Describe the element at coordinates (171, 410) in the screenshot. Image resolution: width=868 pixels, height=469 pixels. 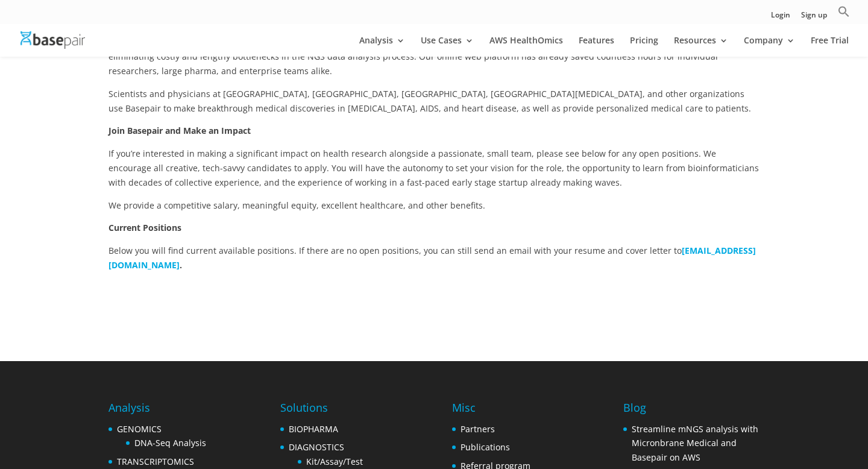
I see `h4: Analysis` at that location.